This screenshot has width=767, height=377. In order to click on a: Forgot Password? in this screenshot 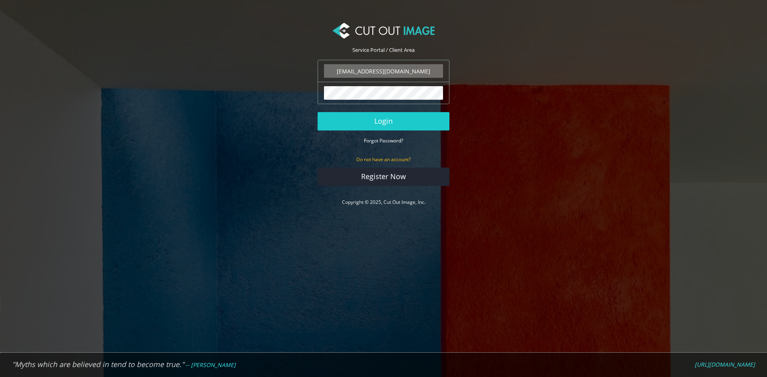, I will do `click(383, 141)`.